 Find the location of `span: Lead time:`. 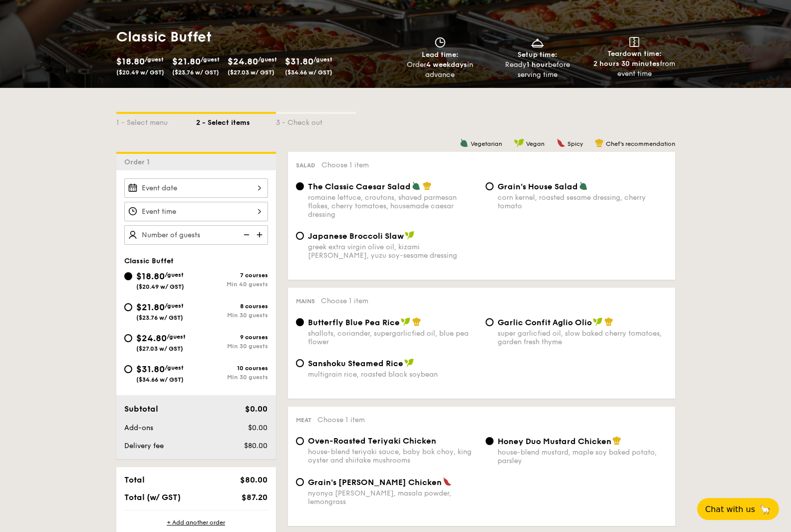

span: Lead time: is located at coordinates (441, 54).